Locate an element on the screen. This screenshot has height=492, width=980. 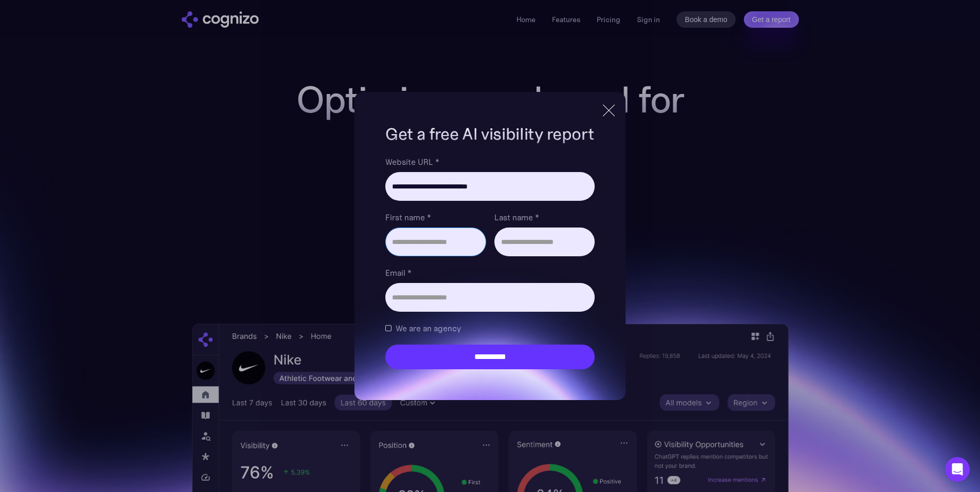
h1: Get a free AI visibility report is located at coordinates (490, 134).